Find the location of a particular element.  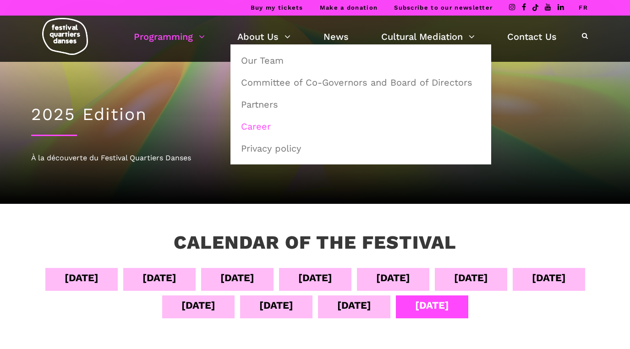

a: Career is located at coordinates (361, 127).